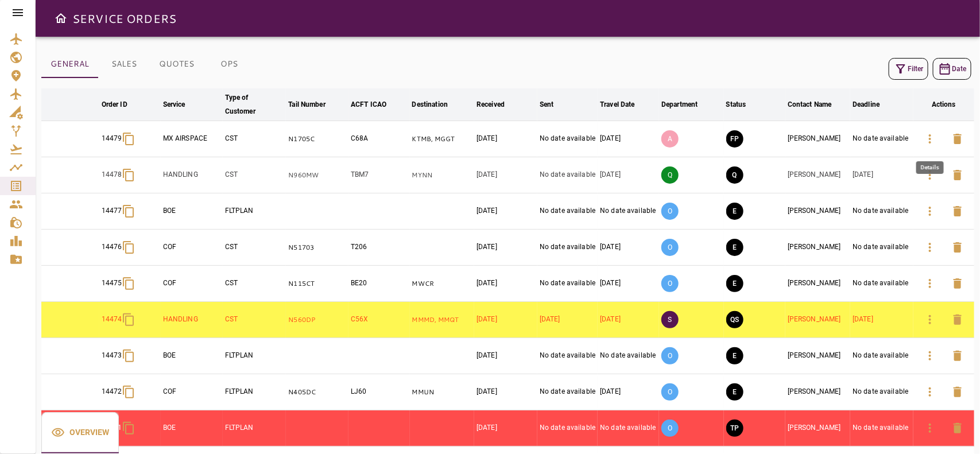  I want to click on p: N960MW, so click(317, 175).